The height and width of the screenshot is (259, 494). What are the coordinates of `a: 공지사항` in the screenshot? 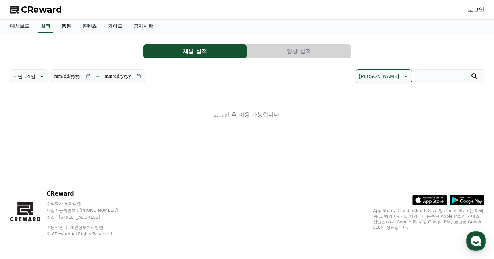 It's located at (143, 26).